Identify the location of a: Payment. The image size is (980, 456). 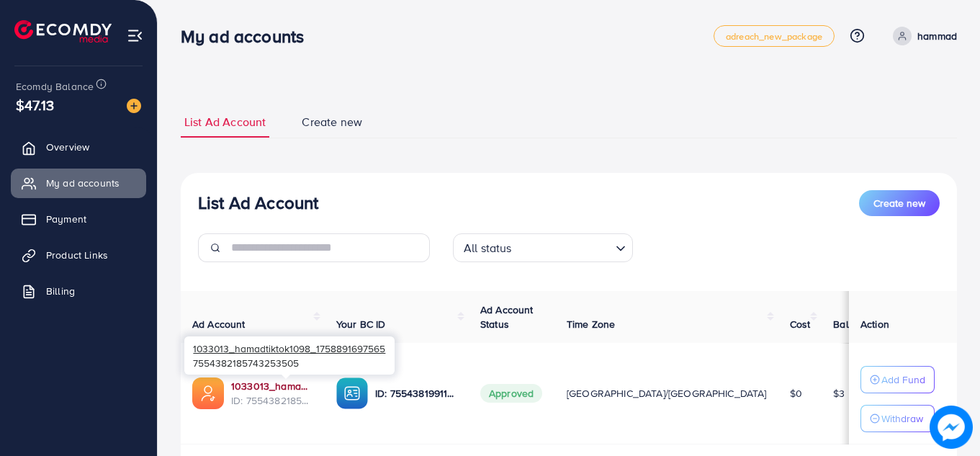
(79, 219).